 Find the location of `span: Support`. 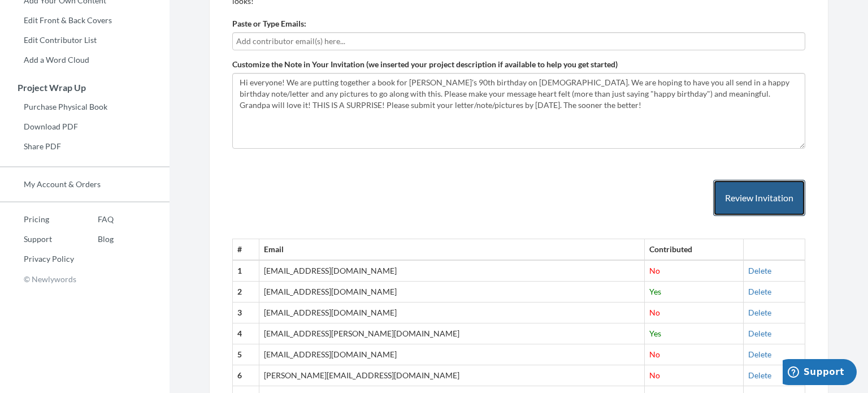

span: Support is located at coordinates (42, 13).